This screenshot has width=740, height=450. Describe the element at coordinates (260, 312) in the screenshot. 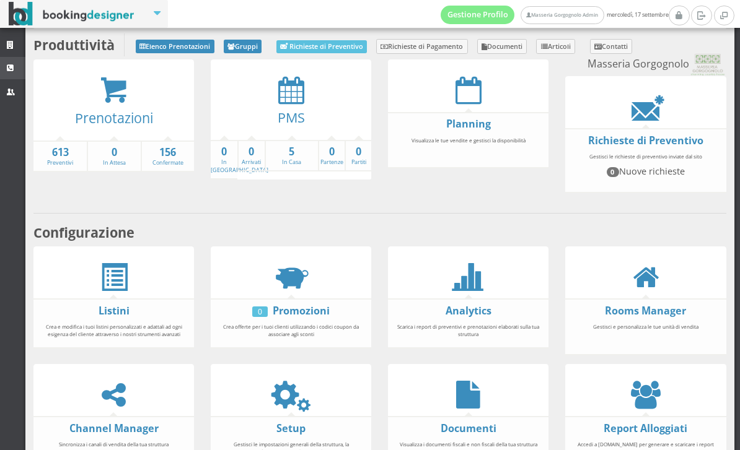

I see `div: 0` at that location.